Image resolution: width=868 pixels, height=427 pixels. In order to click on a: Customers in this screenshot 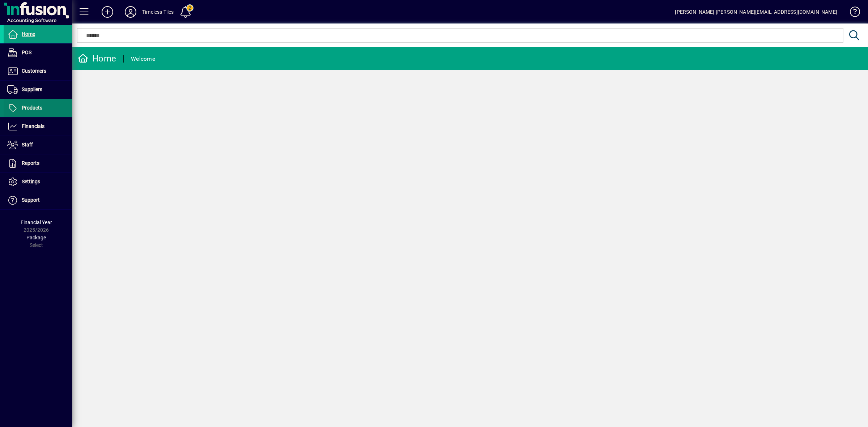, I will do `click(38, 72)`.